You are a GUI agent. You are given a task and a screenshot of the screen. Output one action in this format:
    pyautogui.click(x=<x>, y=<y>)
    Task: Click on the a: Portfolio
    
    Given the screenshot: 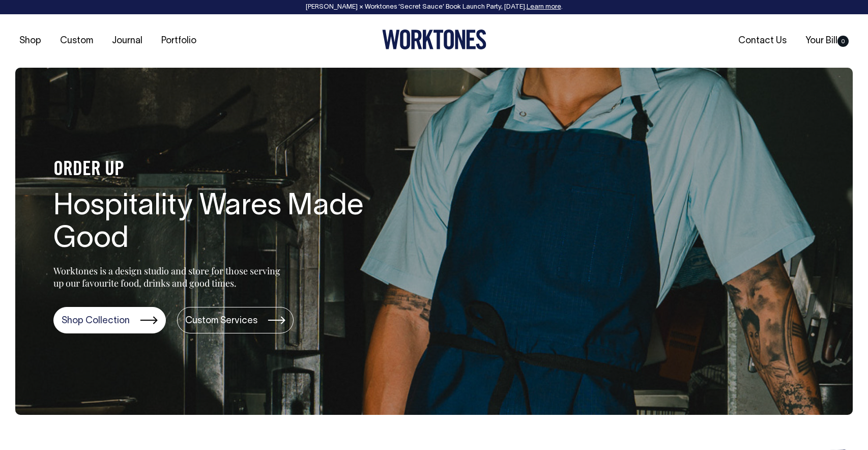 What is the action you would take?
    pyautogui.click(x=179, y=41)
    